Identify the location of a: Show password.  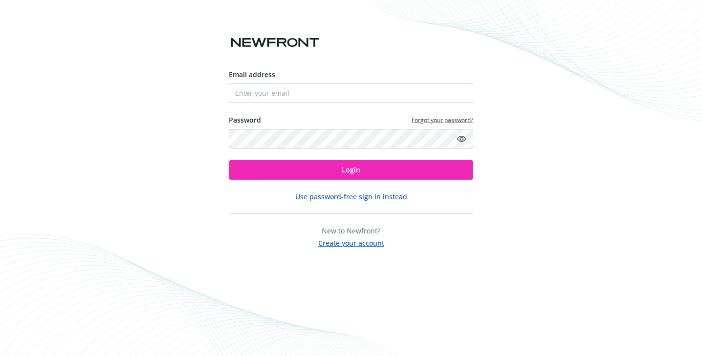
(461, 139).